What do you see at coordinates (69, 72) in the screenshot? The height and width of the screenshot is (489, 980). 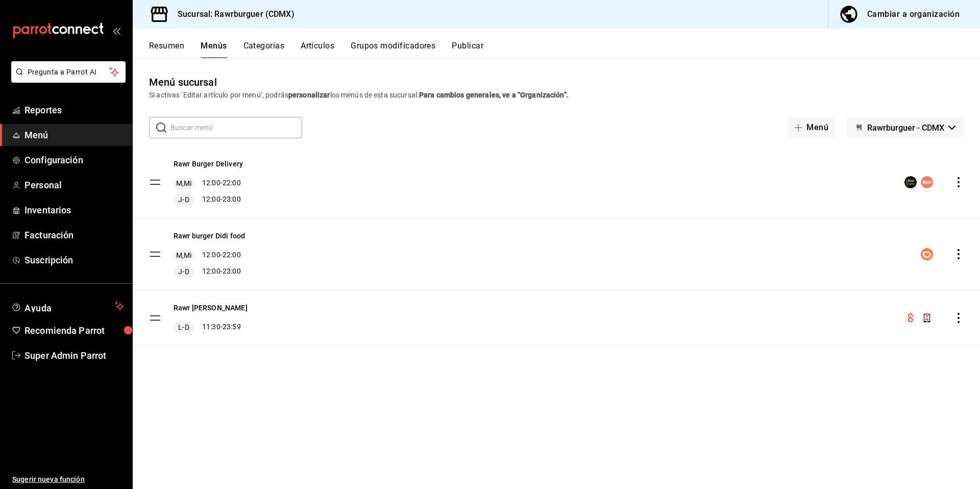 I see `button: Pregunta a Parrot AI` at bounding box center [69, 72].